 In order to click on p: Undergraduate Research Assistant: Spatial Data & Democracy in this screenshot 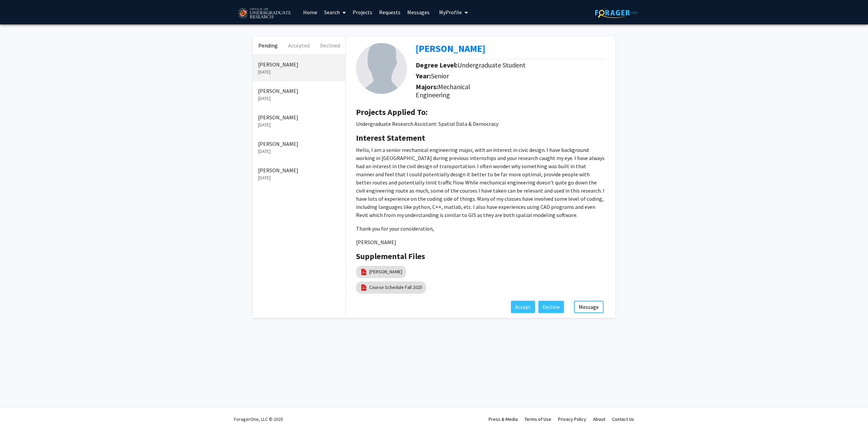, I will do `click(481, 124)`.